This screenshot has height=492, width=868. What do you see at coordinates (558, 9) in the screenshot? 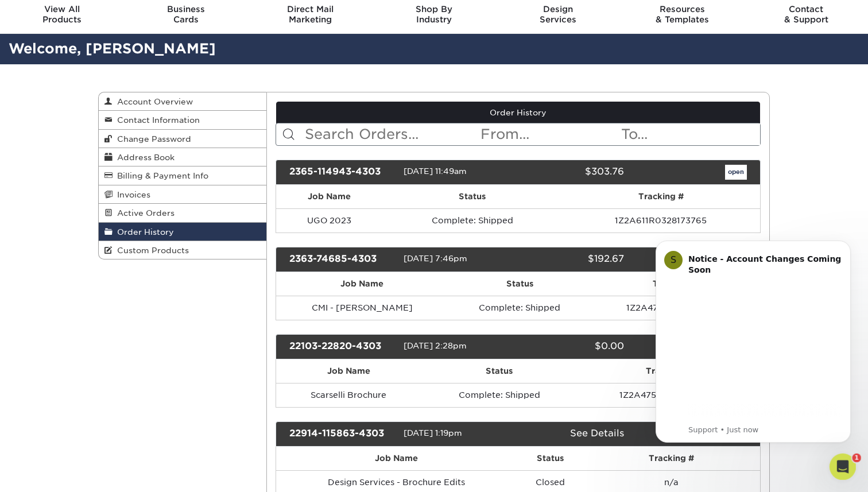
I see `span: Design` at bounding box center [558, 9].